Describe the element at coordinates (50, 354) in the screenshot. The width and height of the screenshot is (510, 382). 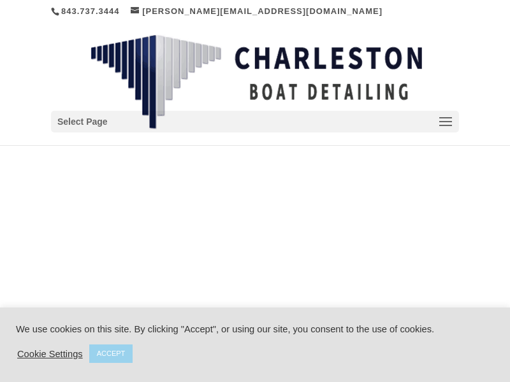
I see `a: Cookie Settings` at that location.